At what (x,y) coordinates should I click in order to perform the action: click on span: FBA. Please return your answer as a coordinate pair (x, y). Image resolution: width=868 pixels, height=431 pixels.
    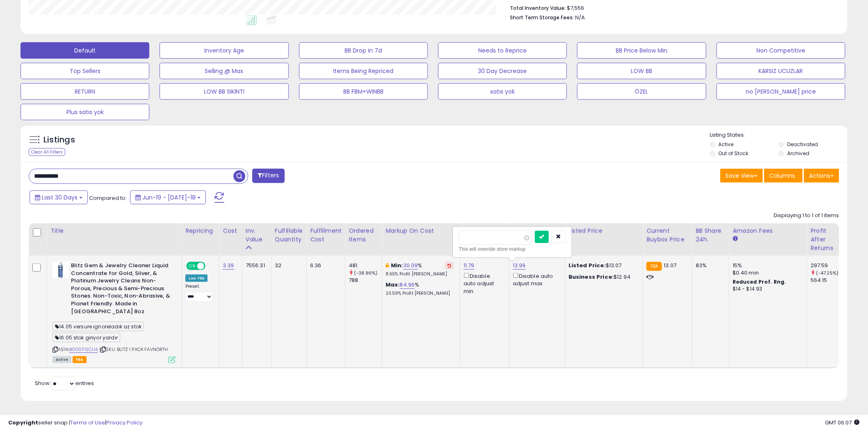
    Looking at the image, I should click on (80, 359).